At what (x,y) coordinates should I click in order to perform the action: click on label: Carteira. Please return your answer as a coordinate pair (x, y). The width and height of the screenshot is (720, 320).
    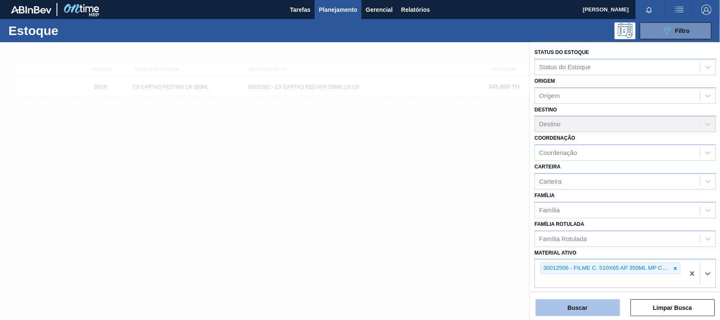
    Looking at the image, I should click on (548, 167).